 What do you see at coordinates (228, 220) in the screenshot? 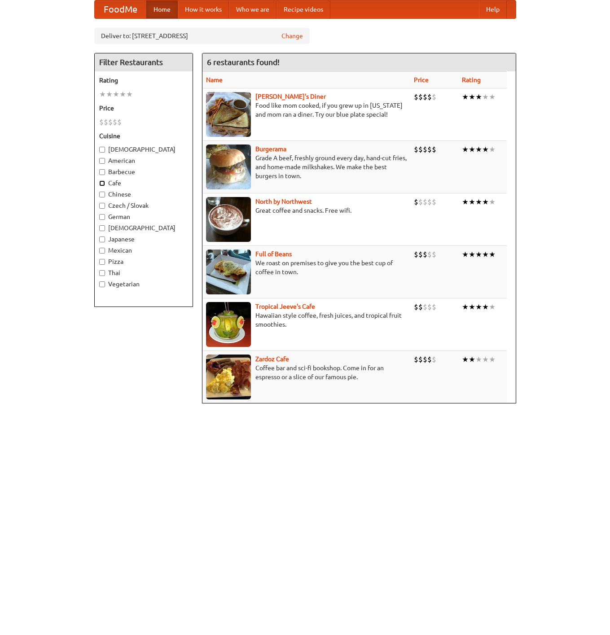
I see `img: north.jpg` at bounding box center [228, 220].